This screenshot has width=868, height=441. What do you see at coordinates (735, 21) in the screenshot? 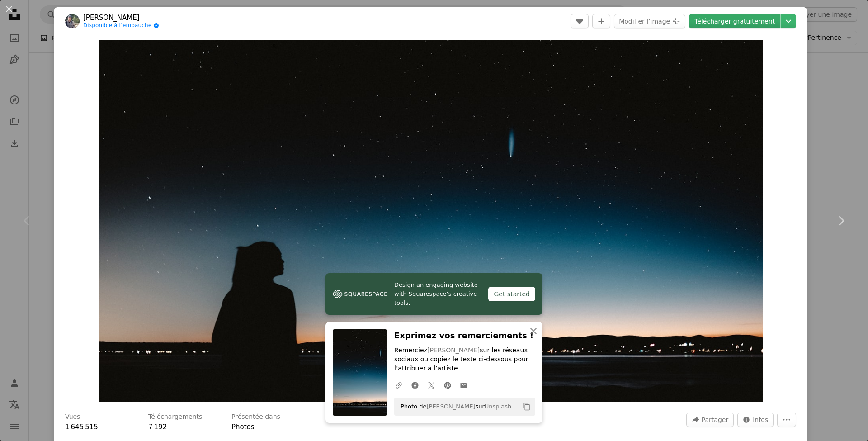
I see `a: Télécharger gratuitement` at bounding box center [735, 21].